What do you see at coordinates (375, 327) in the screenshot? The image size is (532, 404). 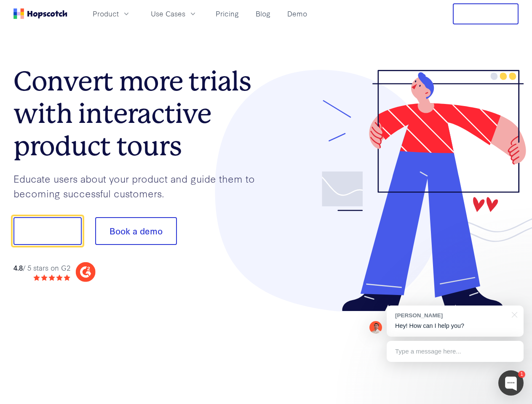 I see `img: Mark Spera` at bounding box center [375, 327].